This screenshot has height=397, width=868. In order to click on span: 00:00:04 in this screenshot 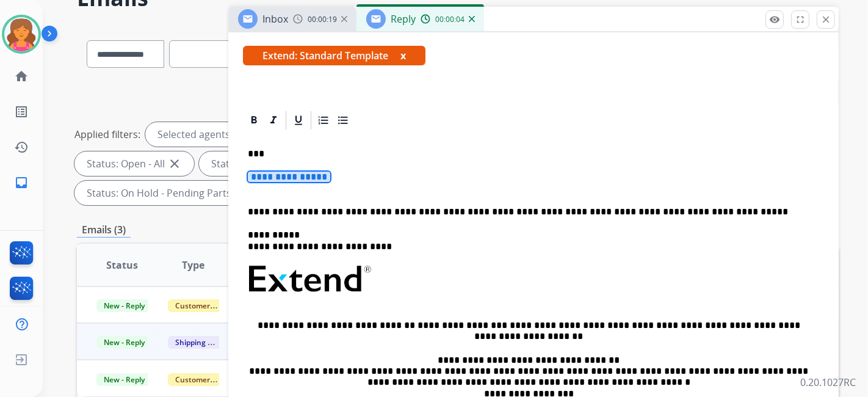, I will do `click(450, 20)`.